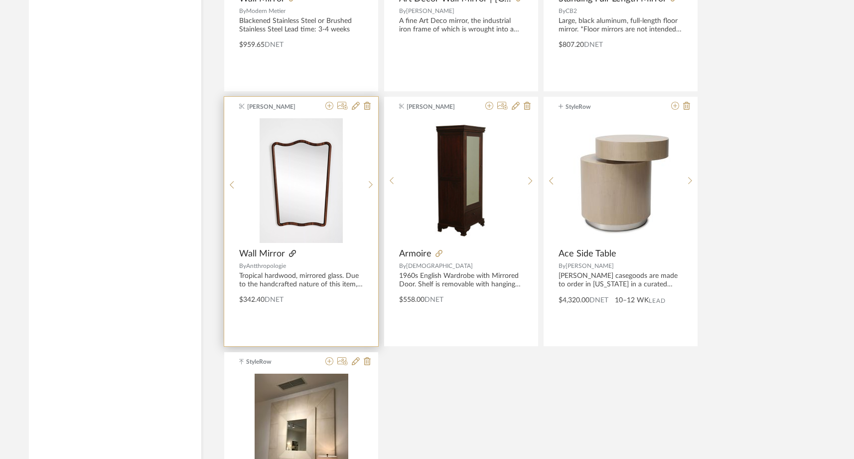  What do you see at coordinates (461, 180) in the screenshot?
I see `img: Armoire` at bounding box center [461, 180].